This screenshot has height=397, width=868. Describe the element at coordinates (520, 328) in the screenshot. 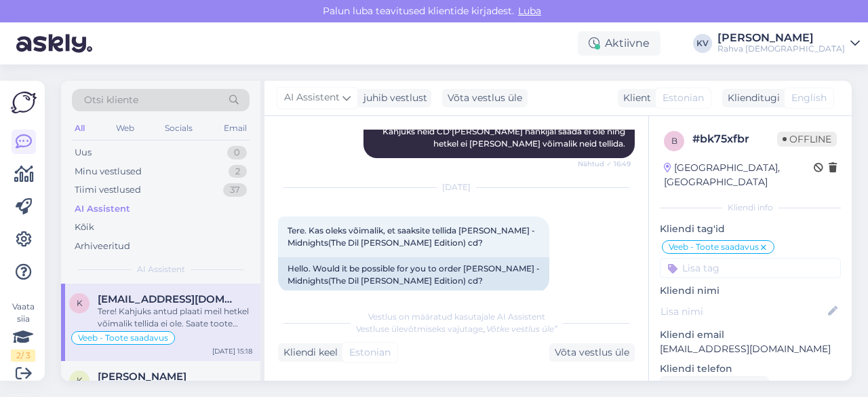

I see `i: „Võtke vestlus üle”` at that location.